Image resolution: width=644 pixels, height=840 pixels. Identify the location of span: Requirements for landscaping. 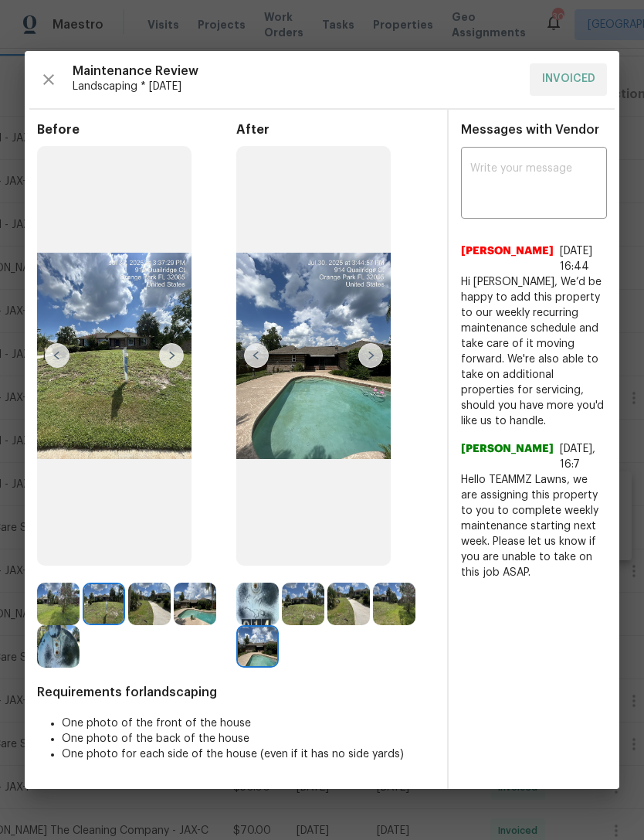
(235, 693).